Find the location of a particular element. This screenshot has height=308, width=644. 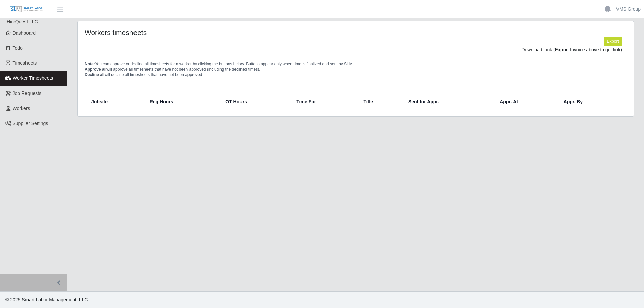

span: Decline all is located at coordinates (94, 75).